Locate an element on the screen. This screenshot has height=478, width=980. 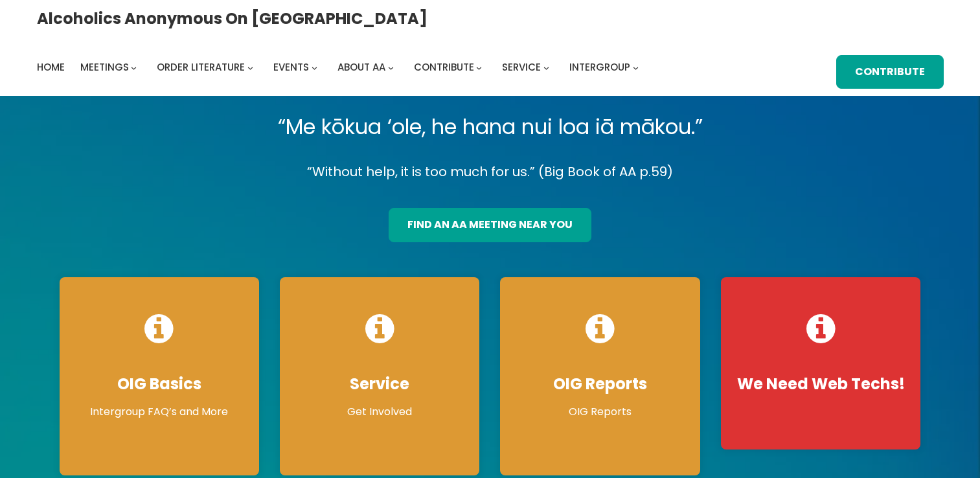
button: Intergroup submenu is located at coordinates (635, 67).